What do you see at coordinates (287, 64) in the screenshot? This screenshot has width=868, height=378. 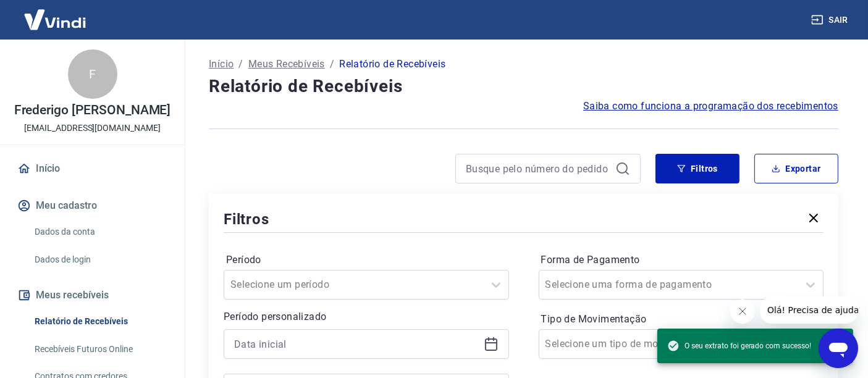 I see `a: Meus Recebíveis` at bounding box center [287, 64].